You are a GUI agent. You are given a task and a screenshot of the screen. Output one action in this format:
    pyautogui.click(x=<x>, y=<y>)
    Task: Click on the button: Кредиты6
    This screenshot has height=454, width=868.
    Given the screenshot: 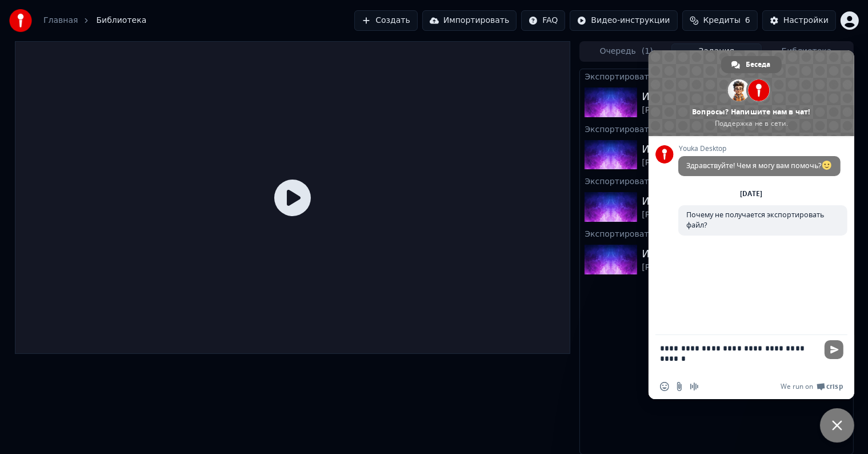 What is the action you would take?
    pyautogui.click(x=720, y=20)
    